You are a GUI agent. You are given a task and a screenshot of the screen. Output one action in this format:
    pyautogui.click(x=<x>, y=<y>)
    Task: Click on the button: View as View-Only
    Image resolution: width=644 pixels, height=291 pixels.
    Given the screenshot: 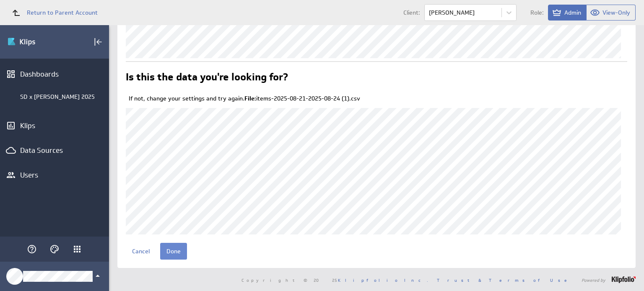 What is the action you would take?
    pyautogui.click(x=611, y=12)
    